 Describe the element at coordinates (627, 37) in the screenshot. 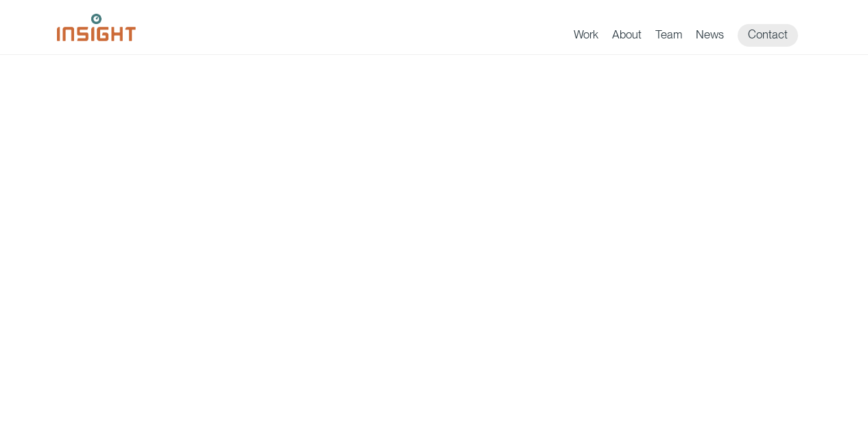

I see `a: About` at that location.